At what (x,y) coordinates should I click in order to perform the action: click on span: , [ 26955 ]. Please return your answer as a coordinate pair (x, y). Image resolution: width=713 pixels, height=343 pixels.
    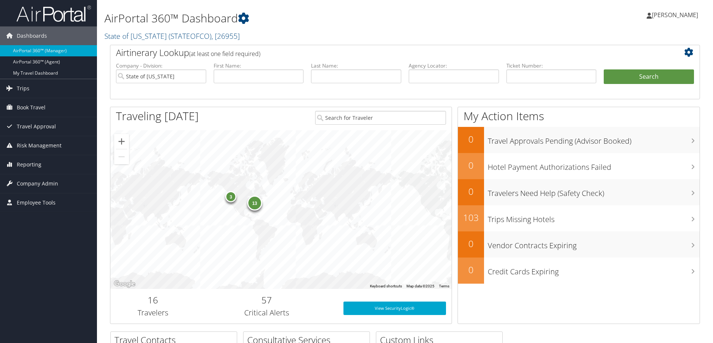
    Looking at the image, I should click on (226, 36).